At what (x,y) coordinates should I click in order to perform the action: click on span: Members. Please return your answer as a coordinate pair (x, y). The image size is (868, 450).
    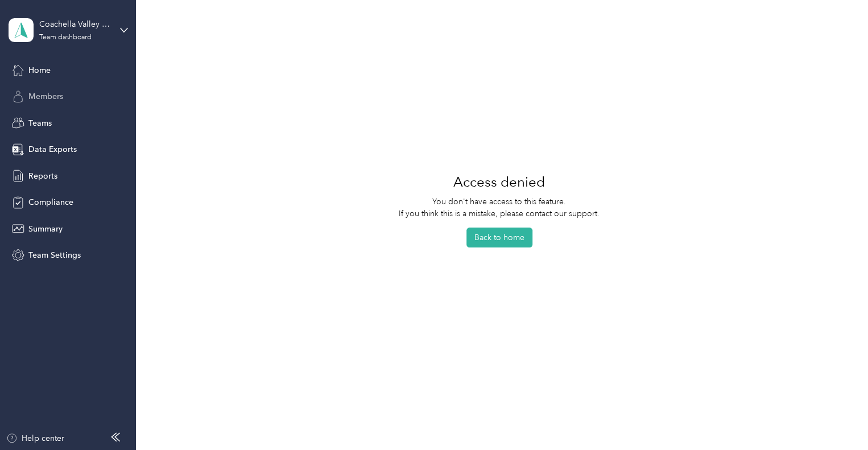
    Looking at the image, I should click on (45, 96).